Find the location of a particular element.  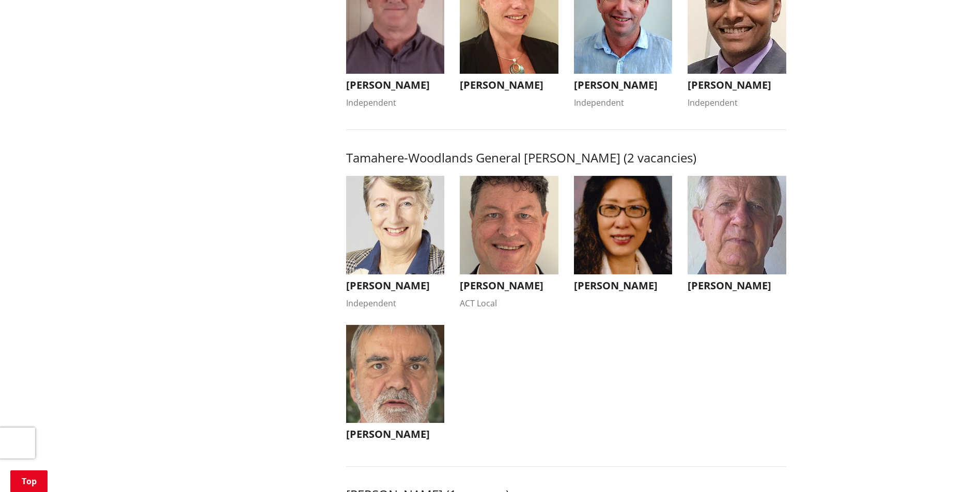

img: WO-W-TW__MANSON_M__dkdhr is located at coordinates (395, 374).